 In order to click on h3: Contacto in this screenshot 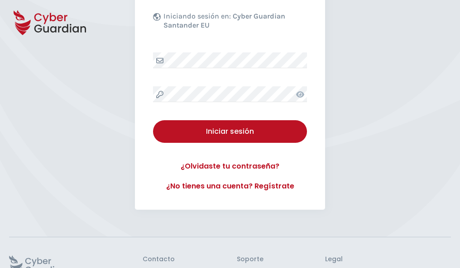, I will do `click(158, 260)`.